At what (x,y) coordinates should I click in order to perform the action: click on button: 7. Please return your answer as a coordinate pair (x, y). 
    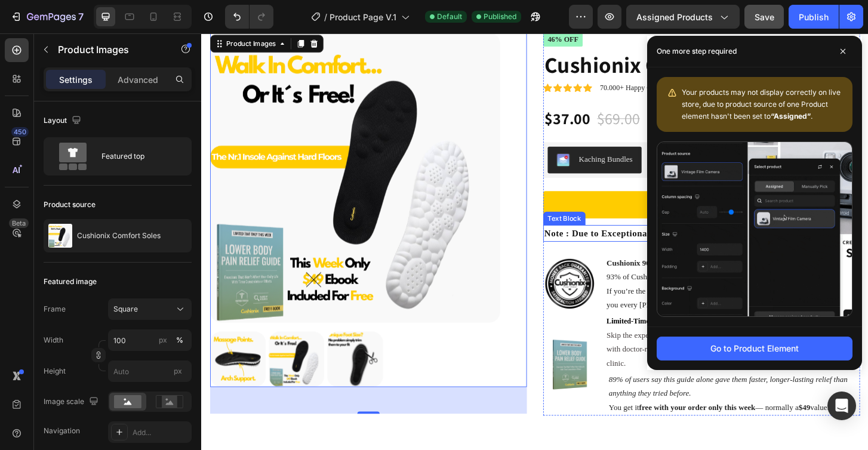
    Looking at the image, I should click on (46, 17).